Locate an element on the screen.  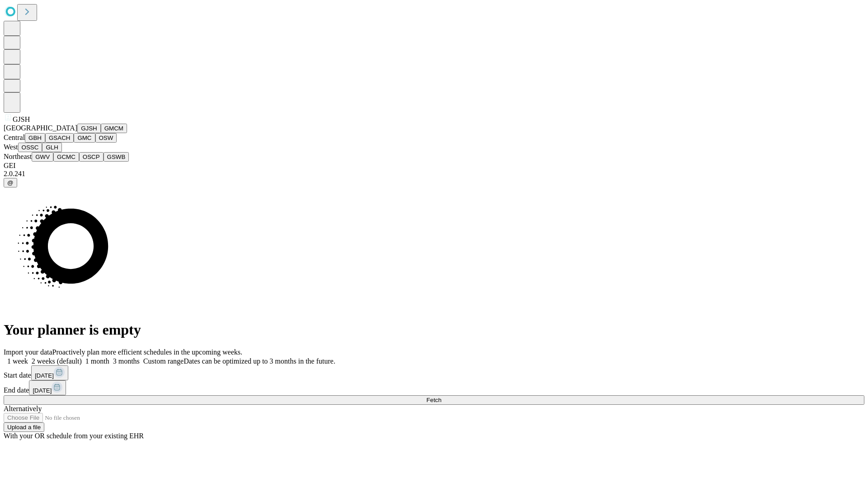
button: GWV is located at coordinates (43, 157).